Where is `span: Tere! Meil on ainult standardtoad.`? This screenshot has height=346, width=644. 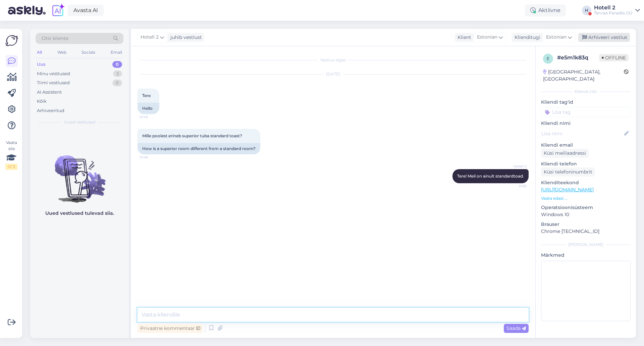 span: Tere! Meil on ainult standardtoad. is located at coordinates (491, 176).